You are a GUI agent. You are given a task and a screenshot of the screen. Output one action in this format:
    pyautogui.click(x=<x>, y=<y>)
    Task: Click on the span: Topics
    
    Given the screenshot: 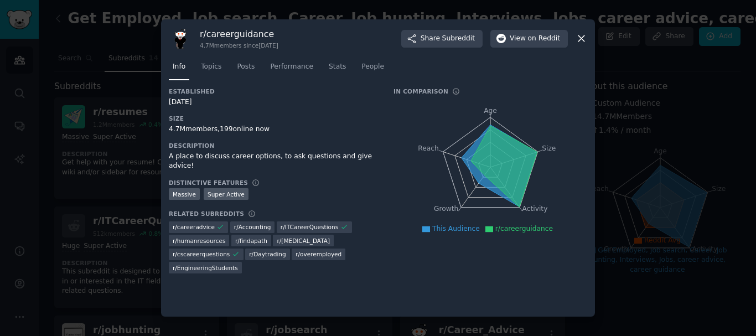 What is the action you would take?
    pyautogui.click(x=211, y=67)
    